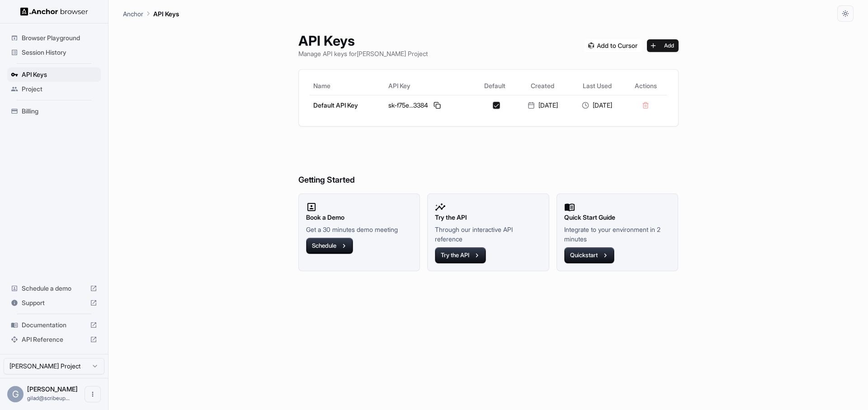 This screenshot has width=868, height=410. I want to click on div: G, so click(15, 394).